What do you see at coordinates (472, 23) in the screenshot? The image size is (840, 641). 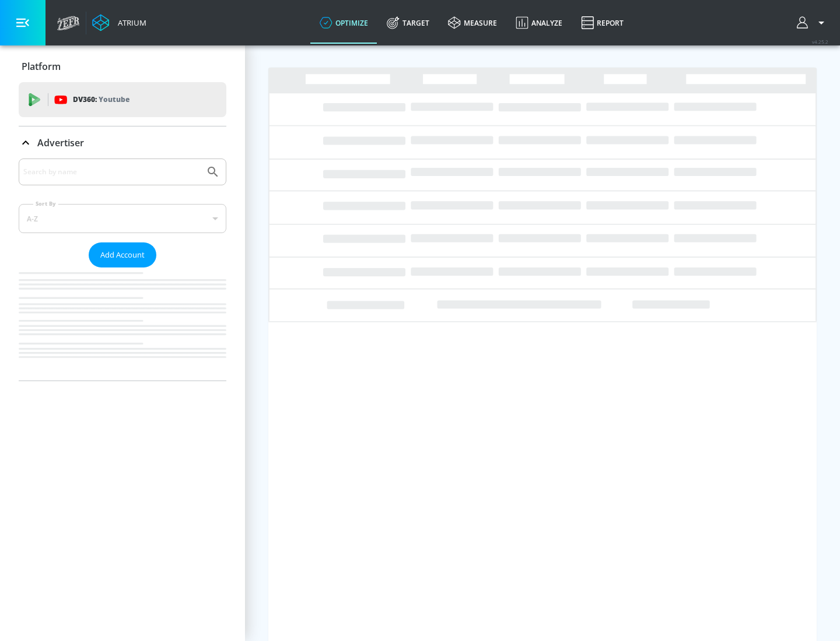 I see `a: measure` at bounding box center [472, 23].